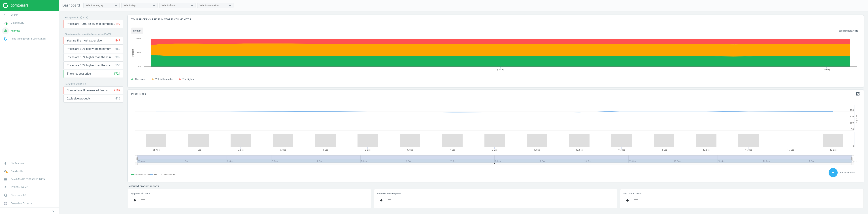 The width and height of the screenshot is (868, 214). I want to click on tspan: 15. Sep, so click(791, 150).